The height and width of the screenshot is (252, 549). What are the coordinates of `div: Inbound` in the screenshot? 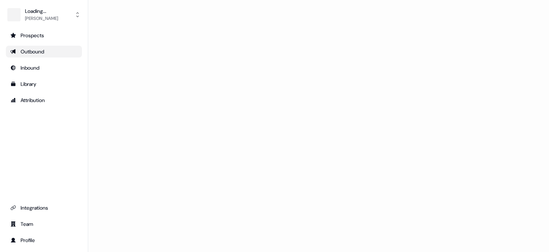 It's located at (44, 68).